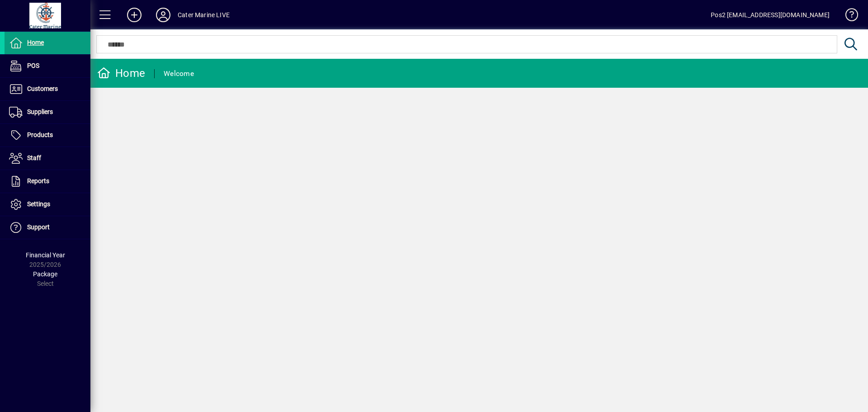 The image size is (868, 412). I want to click on span: Products, so click(40, 135).